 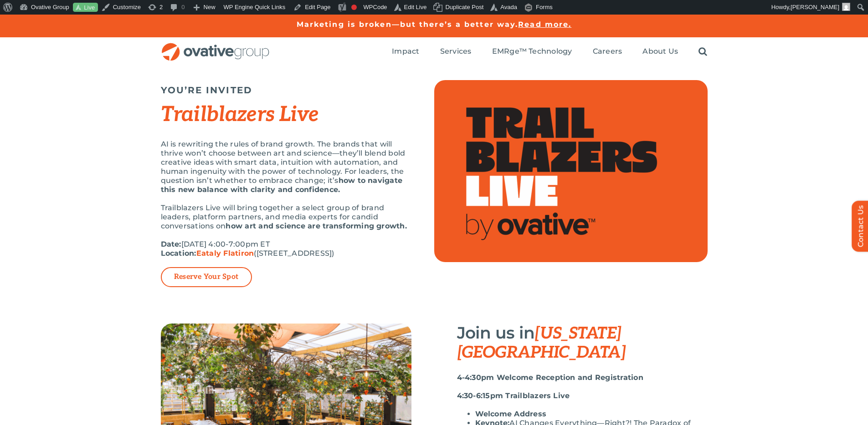 What do you see at coordinates (85, 7) in the screenshot?
I see `a: Live` at bounding box center [85, 7].